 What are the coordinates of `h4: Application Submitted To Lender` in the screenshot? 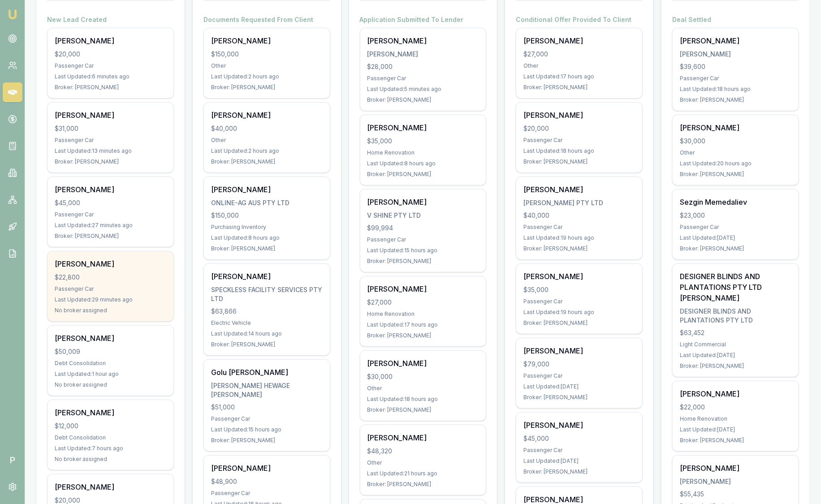 It's located at (423, 20).